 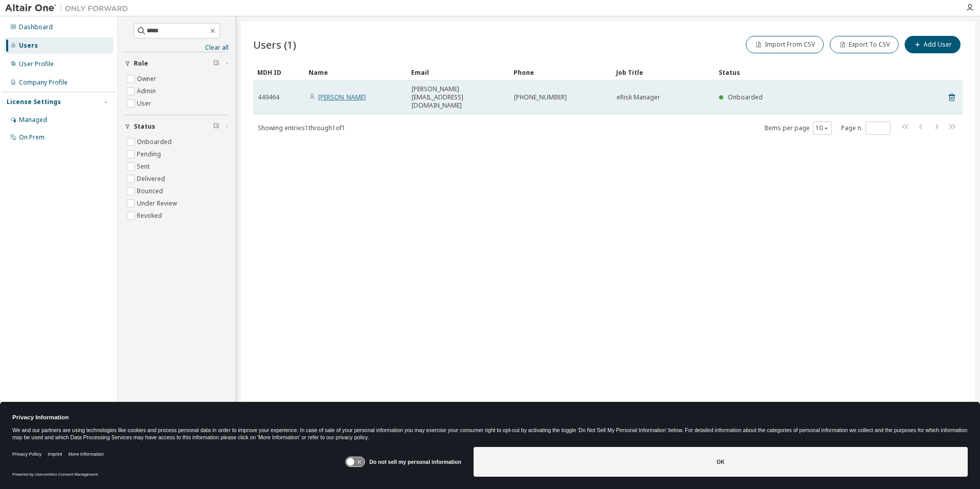 I want to click on label: User, so click(x=145, y=104).